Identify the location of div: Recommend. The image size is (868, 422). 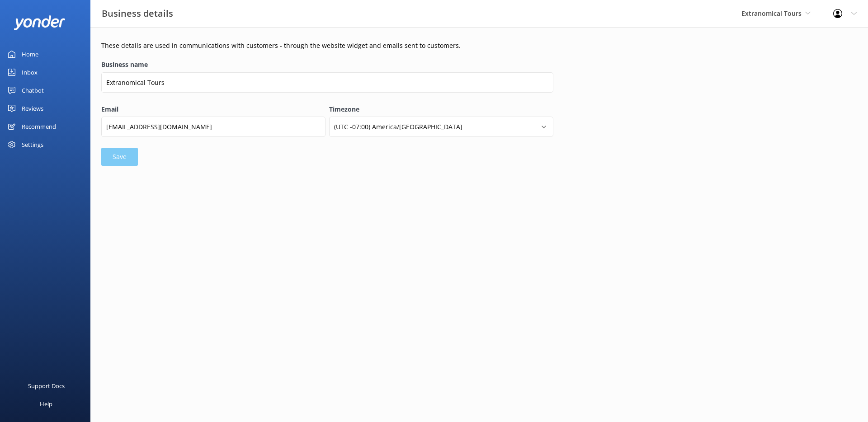
(39, 126).